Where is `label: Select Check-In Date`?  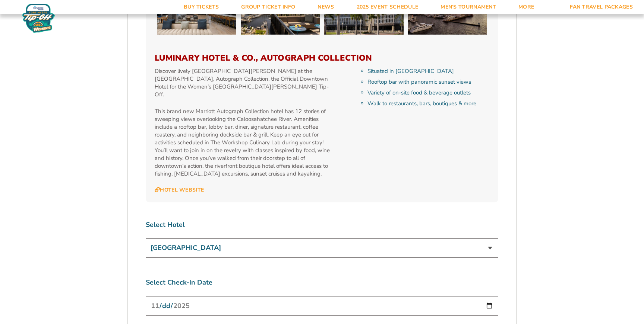 label: Select Check-In Date is located at coordinates (322, 282).